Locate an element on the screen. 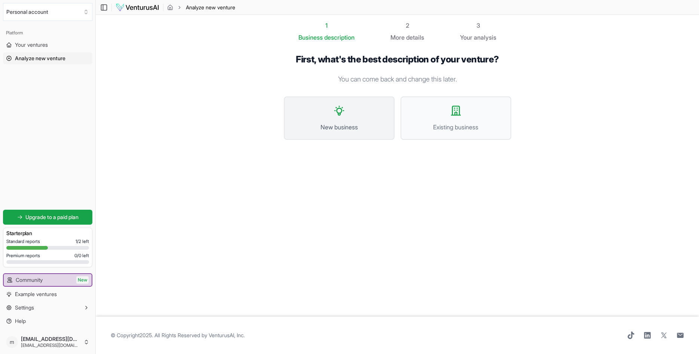 Image resolution: width=699 pixels, height=354 pixels. span: Settings is located at coordinates (24, 308).